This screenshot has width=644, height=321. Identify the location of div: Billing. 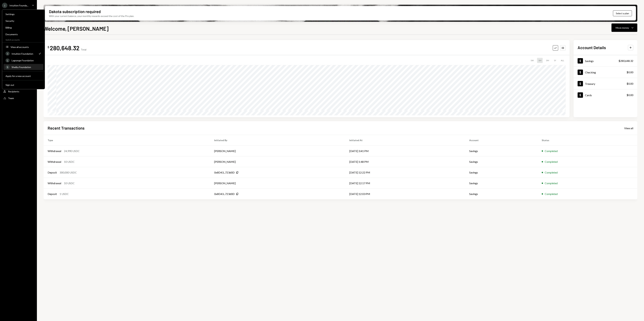
(23, 28).